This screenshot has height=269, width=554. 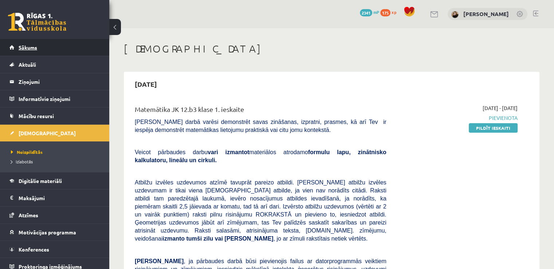 I want to click on span: Digitālie materiāli, so click(x=40, y=181).